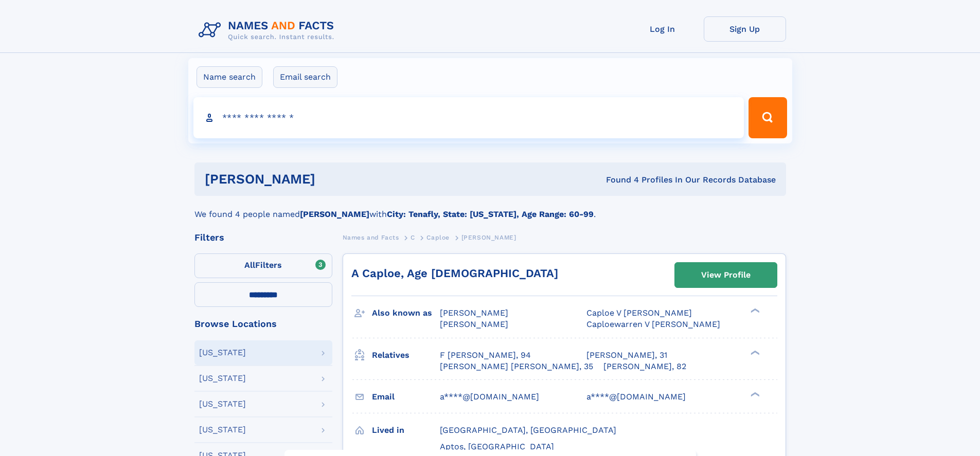 The width and height of the screenshot is (980, 456). I want to click on div: We found 4 people named with ., so click(490, 209).